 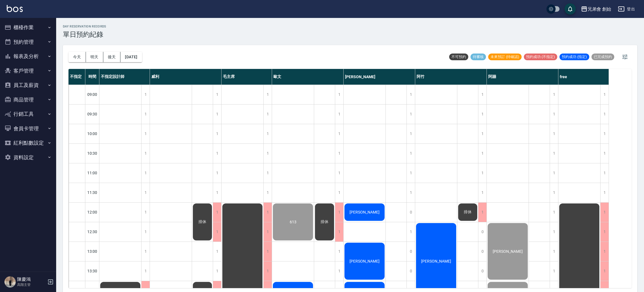 I want to click on div: 歐文, so click(x=308, y=77).